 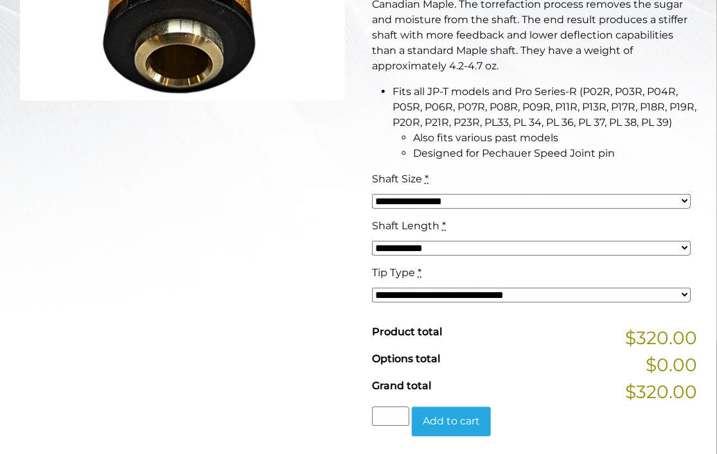 What do you see at coordinates (401, 386) in the screenshot?
I see `span: Grand total` at bounding box center [401, 386].